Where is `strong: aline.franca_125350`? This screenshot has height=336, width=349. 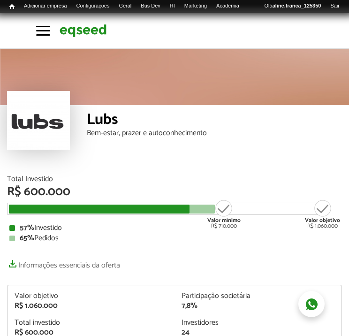 strong: aline.franca_125350 is located at coordinates (297, 6).